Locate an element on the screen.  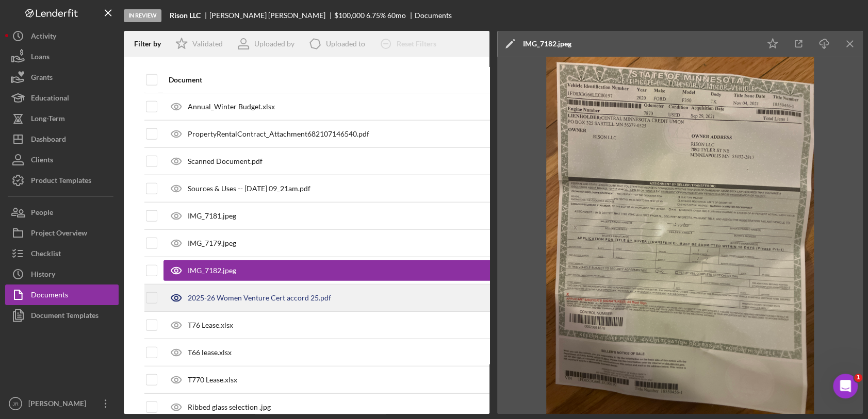
button: Educational is located at coordinates (62, 98).